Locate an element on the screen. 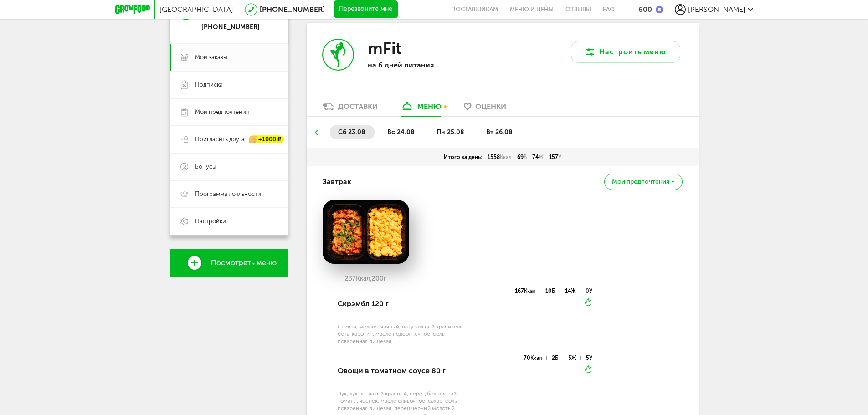  img: bonus_b.cdccf46.png is located at coordinates (659, 9).